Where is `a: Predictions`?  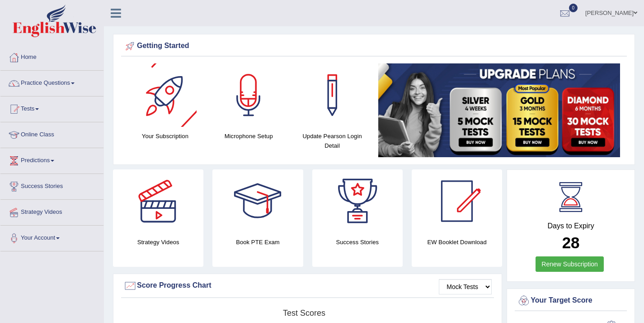
a: Predictions is located at coordinates (52, 159).